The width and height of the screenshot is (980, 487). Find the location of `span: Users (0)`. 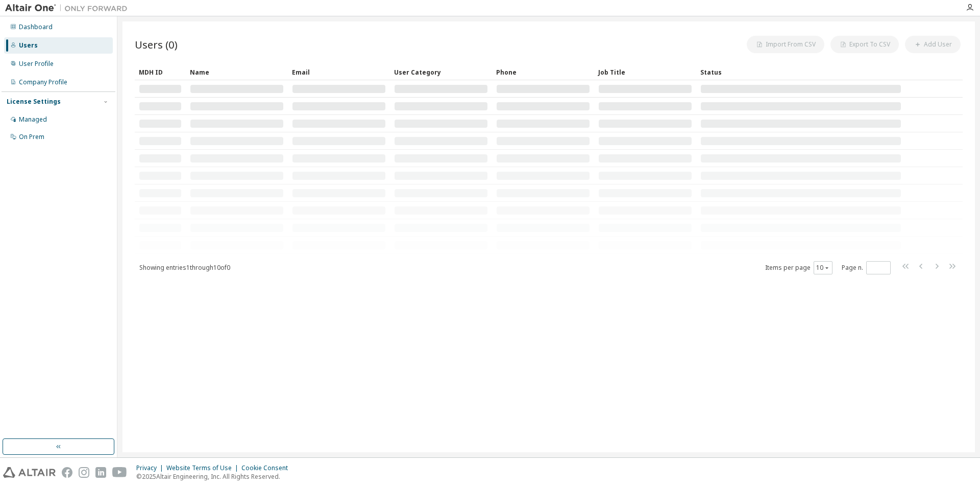

span: Users (0) is located at coordinates (156, 45).